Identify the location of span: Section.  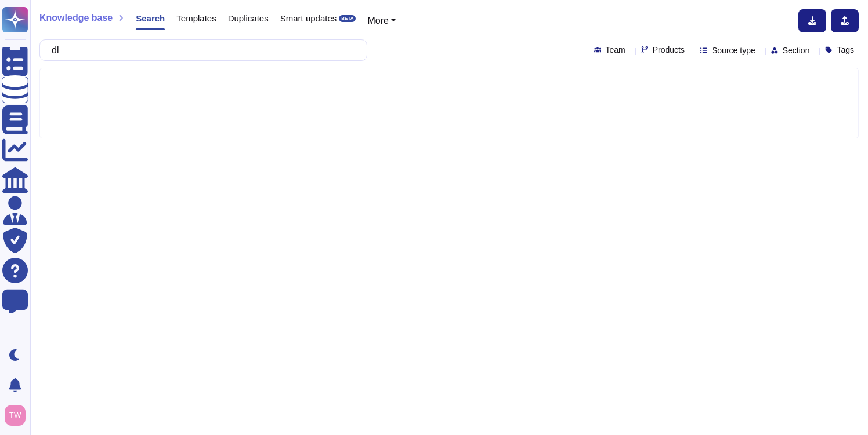
(795, 50).